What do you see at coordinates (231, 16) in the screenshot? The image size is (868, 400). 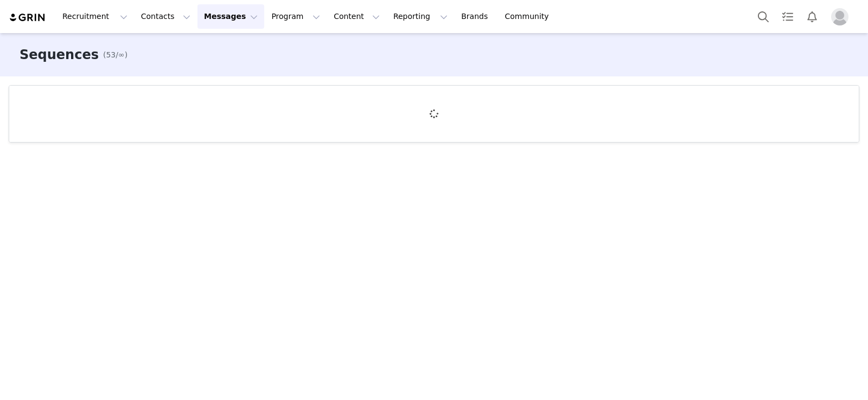 I see `button: Messages` at bounding box center [231, 16].